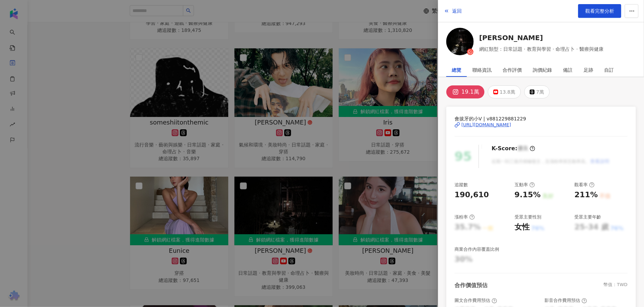 The image size is (644, 307). Describe the element at coordinates (600, 11) in the screenshot. I see `span: 觀看完整分析` at that location.